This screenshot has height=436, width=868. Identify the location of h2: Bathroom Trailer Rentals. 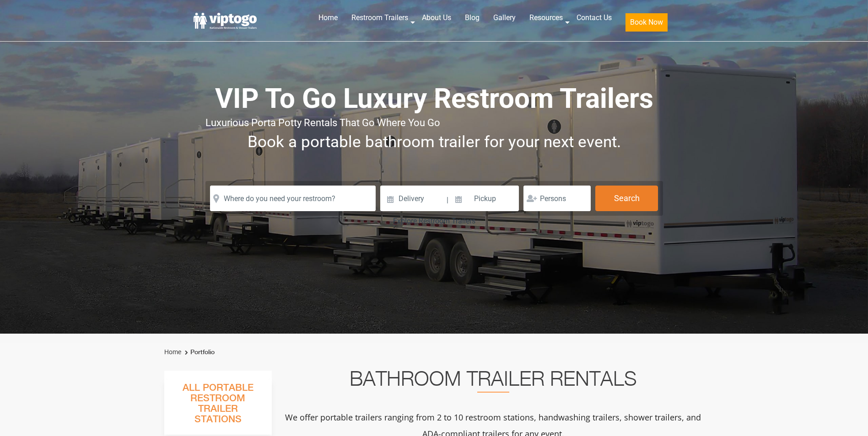
(494, 382).